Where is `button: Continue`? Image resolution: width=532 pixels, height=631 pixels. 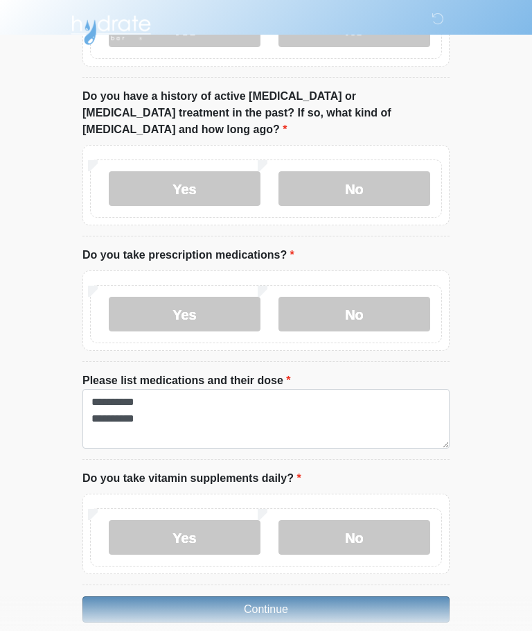 button: Continue is located at coordinates (266, 609).